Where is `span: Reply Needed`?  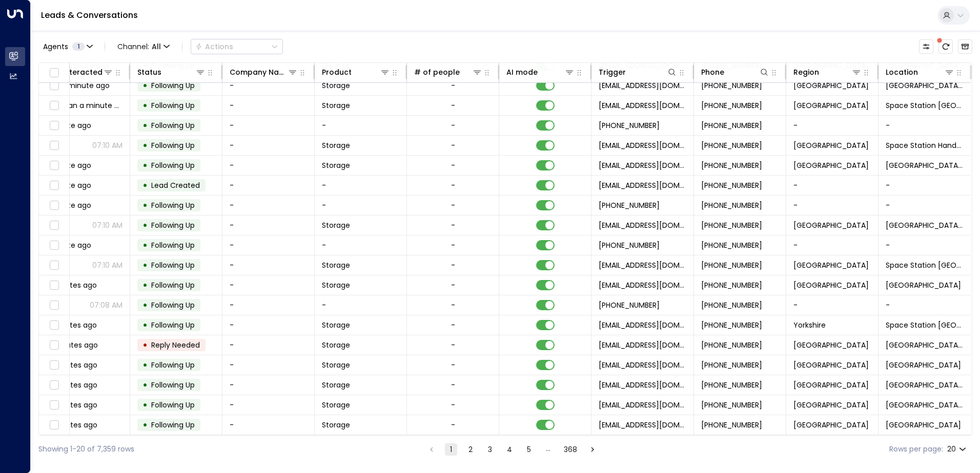 span: Reply Needed is located at coordinates (175, 346).